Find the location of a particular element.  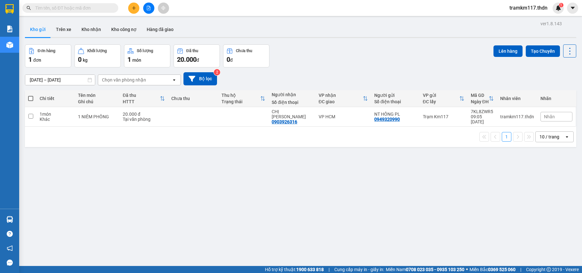

sup: 1 is located at coordinates (561, 5).